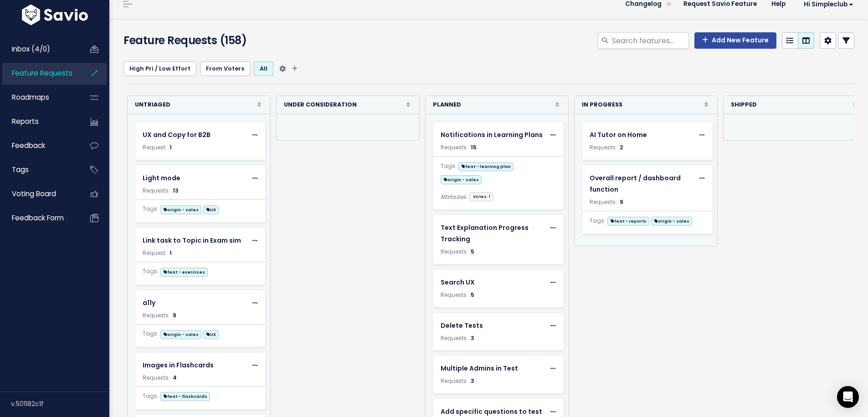 This screenshot has width=868, height=417. Describe the element at coordinates (42, 73) in the screenshot. I see `span: Feature Requests` at that location.